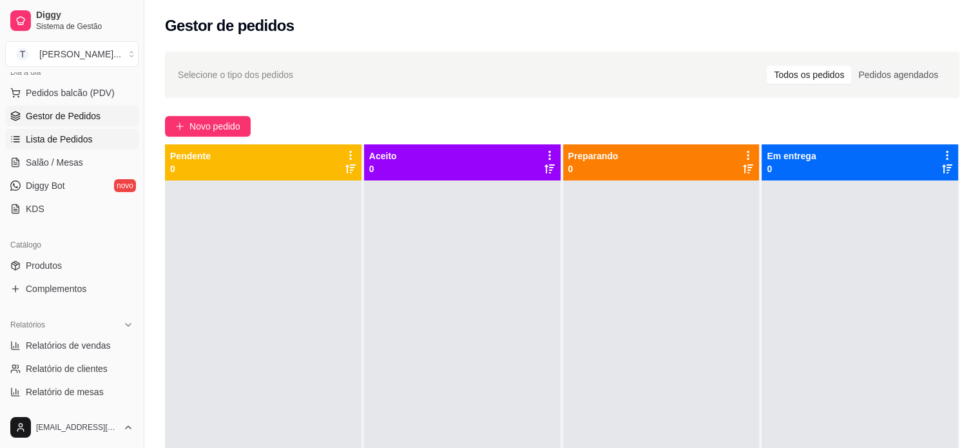 This screenshot has height=448, width=980. What do you see at coordinates (59, 139) in the screenshot?
I see `span: Lista de Pedidos` at bounding box center [59, 139].